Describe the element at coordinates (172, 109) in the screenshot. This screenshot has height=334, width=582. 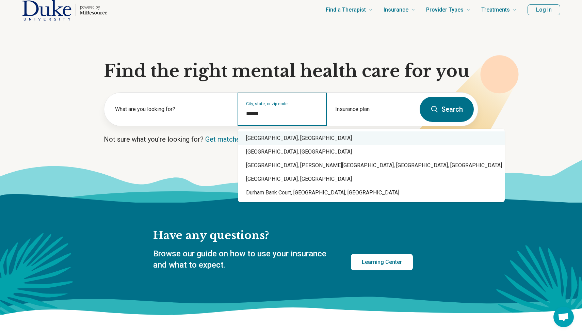
I see `label: What are you looking for?` at that location.